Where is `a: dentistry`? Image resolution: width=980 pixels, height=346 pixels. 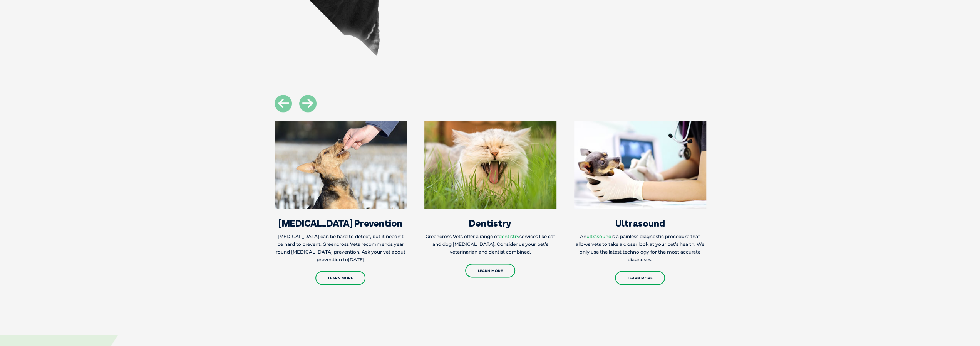
a: dentistry is located at coordinates (509, 236).